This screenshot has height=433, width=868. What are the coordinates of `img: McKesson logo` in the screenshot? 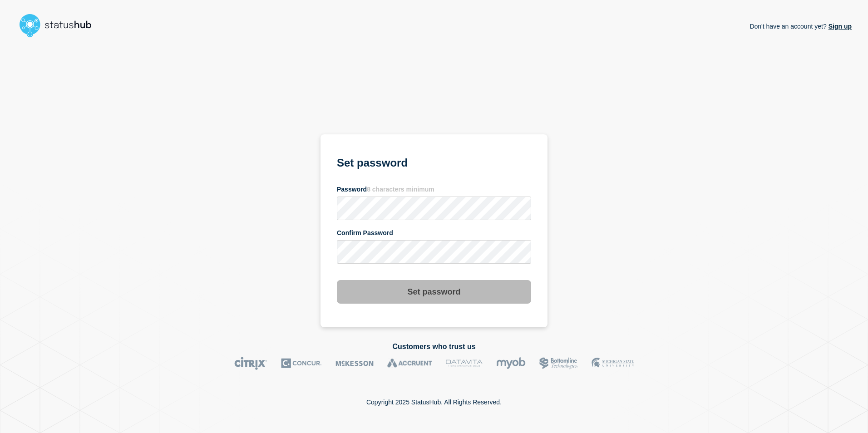 It's located at (355, 363).